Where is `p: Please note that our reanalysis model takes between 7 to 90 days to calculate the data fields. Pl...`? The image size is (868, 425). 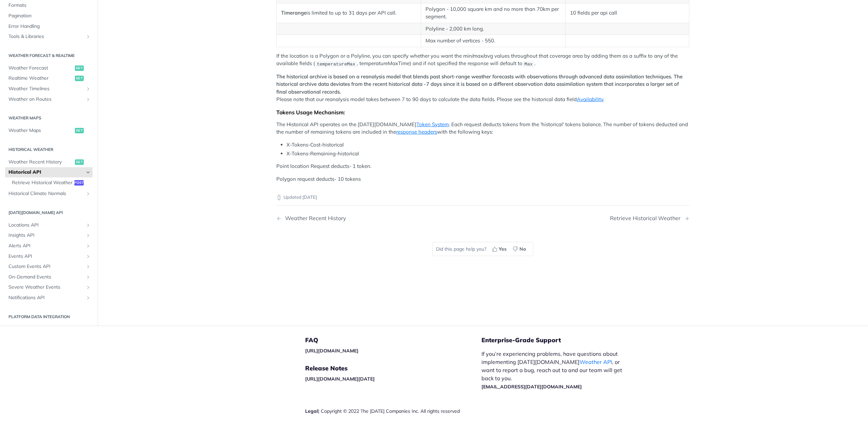 p: Please note that our reanalysis model takes between 7 to 90 days to calculate the data fields. Pl... is located at coordinates (482, 88).